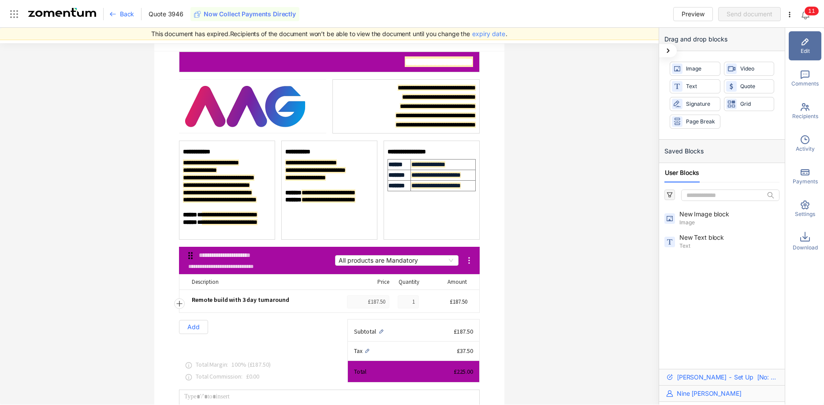 The image size is (824, 405). I want to click on span: All products are Mandatory, so click(397, 261).